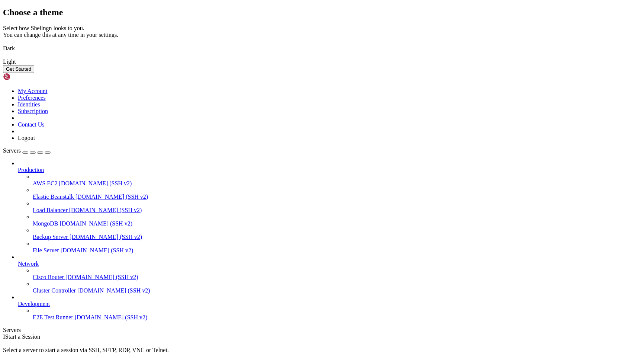  What do you see at coordinates (329, 304) in the screenshot?
I see `a: Development` at bounding box center [329, 304].